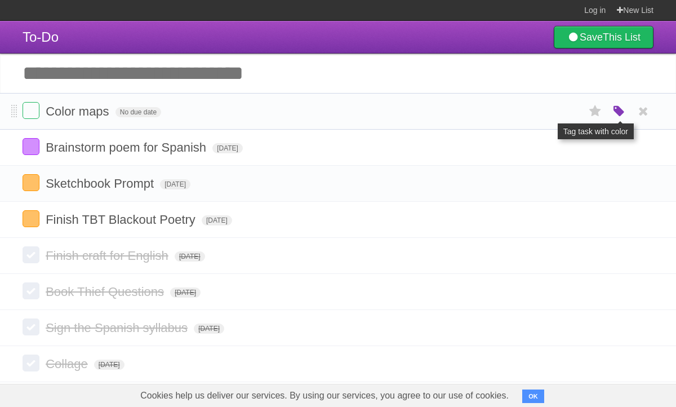  What do you see at coordinates (603, 37) in the screenshot?
I see `a: SaveThis List` at bounding box center [603, 37].